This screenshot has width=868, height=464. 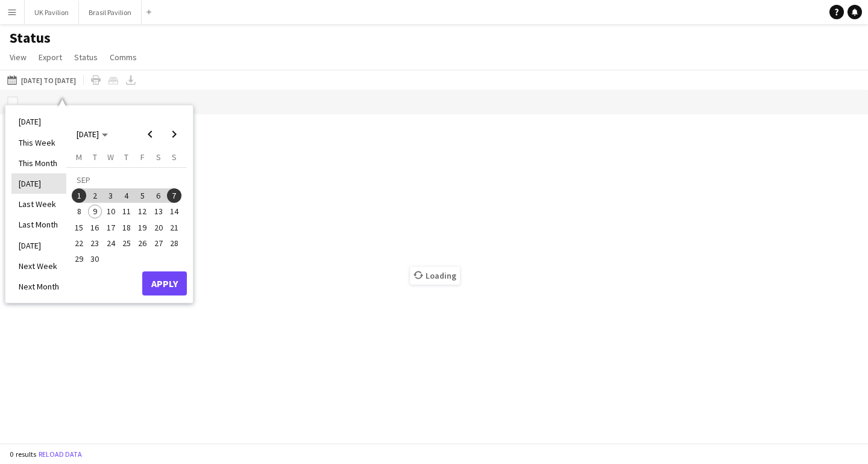 What do you see at coordinates (79, 228) in the screenshot?
I see `span: 15` at bounding box center [79, 228].